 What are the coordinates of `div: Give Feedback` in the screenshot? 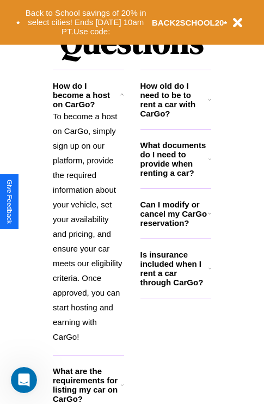 It's located at (9, 201).